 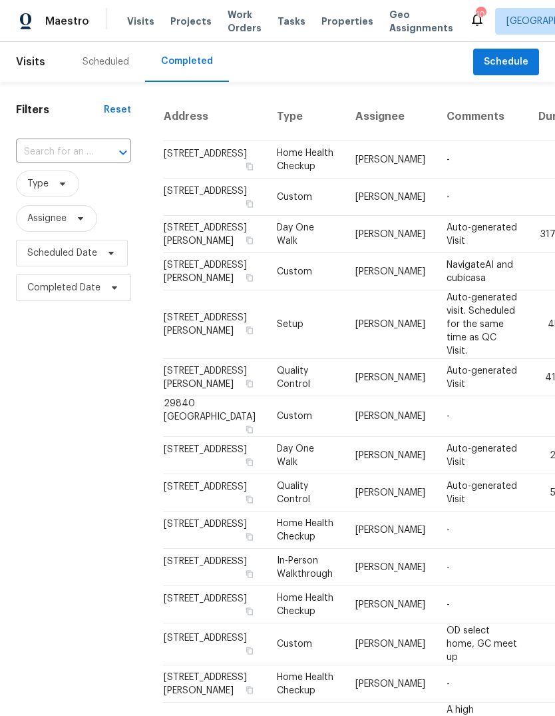 What do you see at coordinates (390, 117) in the screenshot?
I see `th: Assignee` at bounding box center [390, 117].